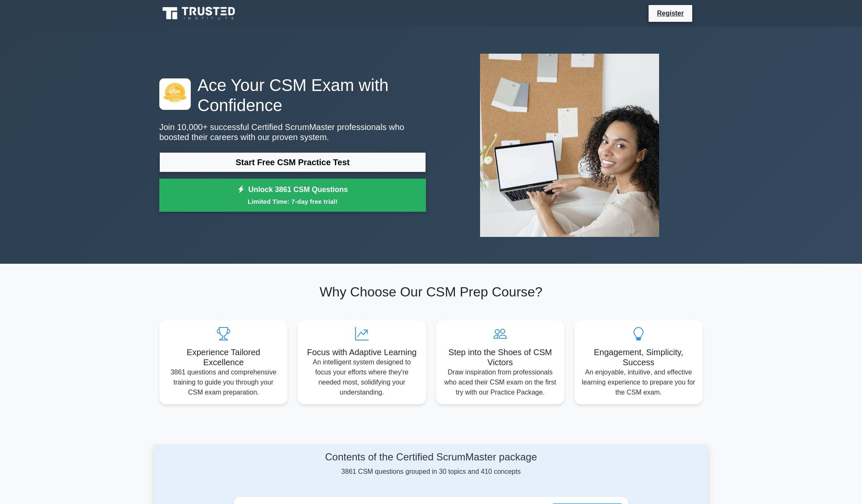  What do you see at coordinates (293, 201) in the screenshot?
I see `small: Limited Time: 7-day free trial!` at bounding box center [293, 201].